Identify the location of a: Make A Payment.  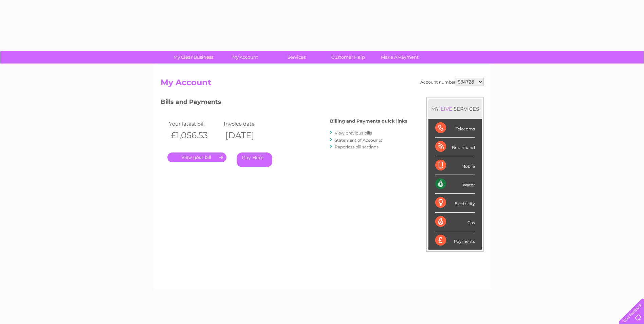
(400, 57).